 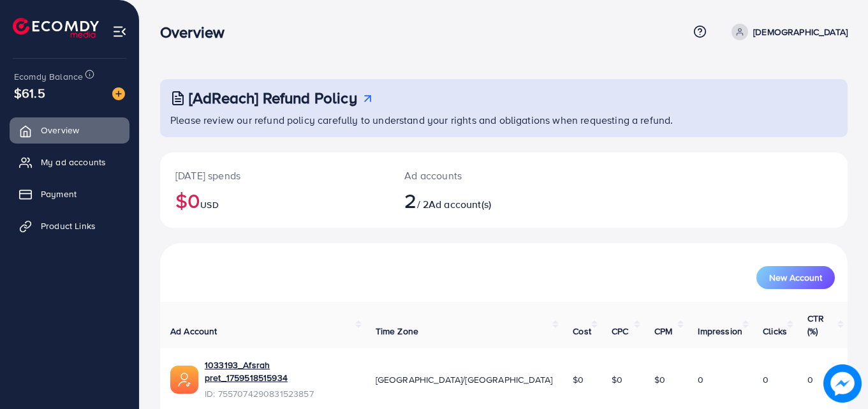 What do you see at coordinates (184, 380) in the screenshot?
I see `img: ic-ads-acc.e4c84228.svg` at bounding box center [184, 380].